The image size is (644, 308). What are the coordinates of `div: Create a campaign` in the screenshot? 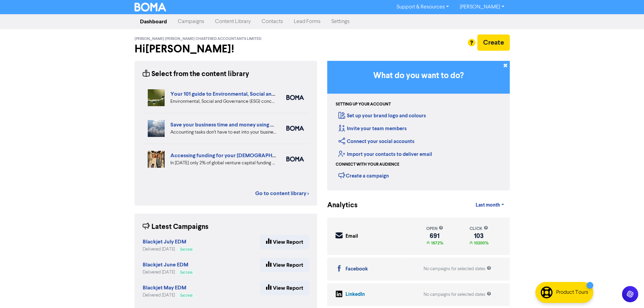 It's located at (363, 175).